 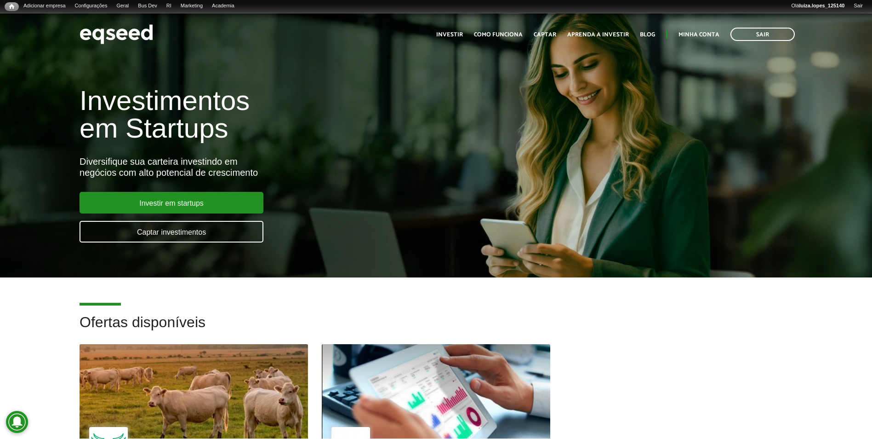 I want to click on a: Início, so click(x=11, y=6).